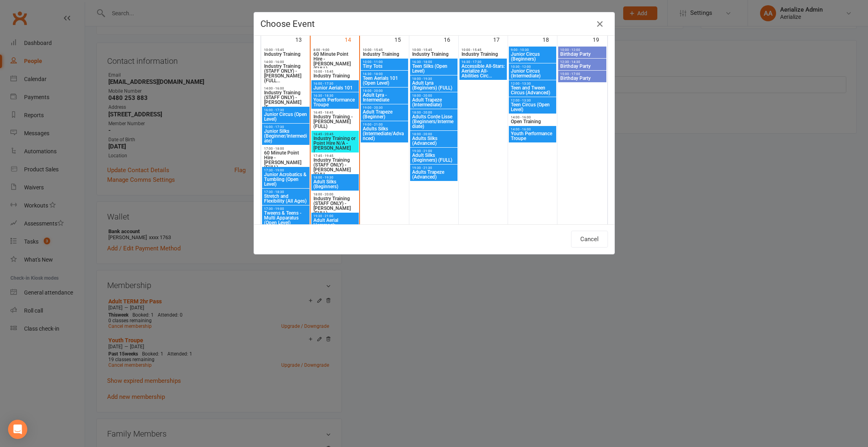 This screenshot has width=868, height=447. Describe the element at coordinates (18, 430) in the screenshot. I see `div: Open Intercom Messenger` at that location.